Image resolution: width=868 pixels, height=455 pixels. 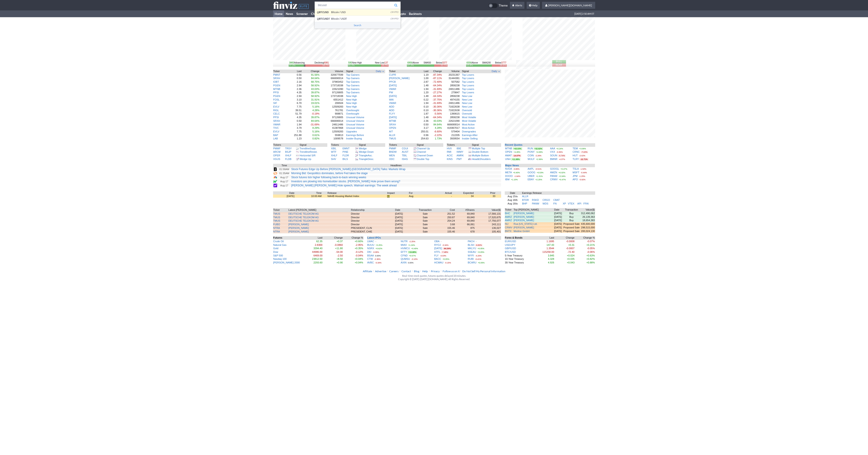 What do you see at coordinates (450, 155) in the screenshot?
I see `a: ACIC` at bounding box center [450, 155].